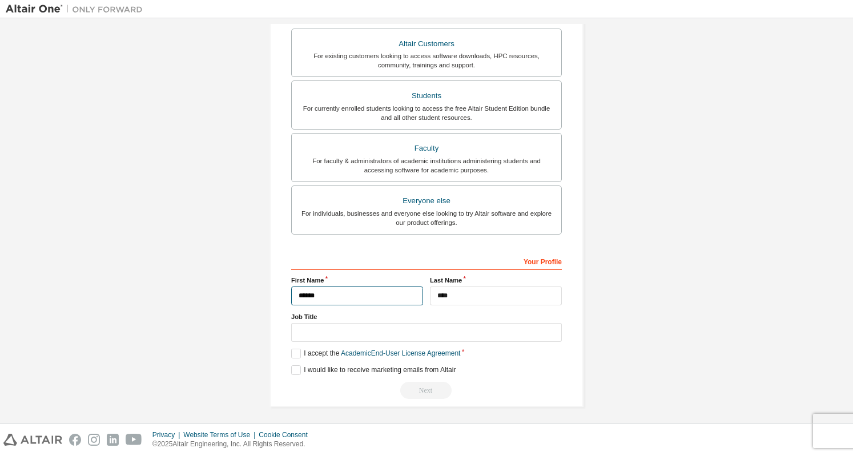  What do you see at coordinates (234, 444) in the screenshot?
I see `p: © 2025 Altair Engineering, Inc. All Rights Reserved.` at bounding box center [234, 444].